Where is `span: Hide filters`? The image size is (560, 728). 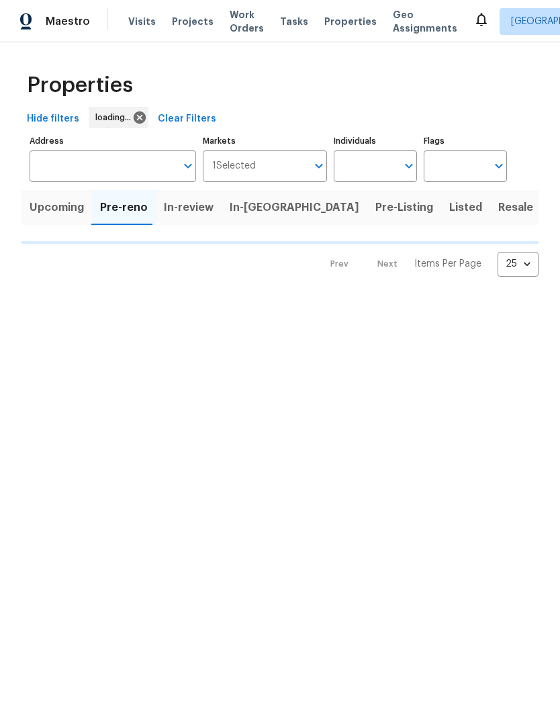 span: Hide filters is located at coordinates (53, 119).